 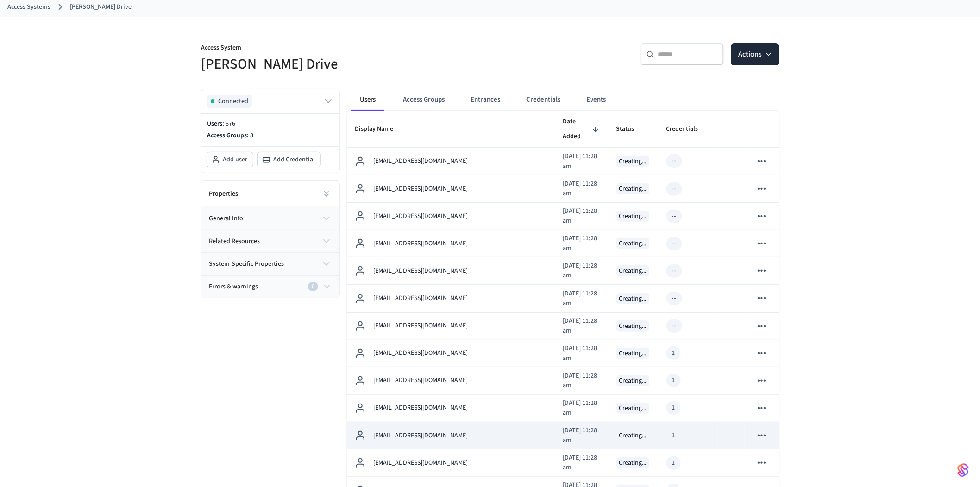 I want to click on span: Display Name, so click(x=380, y=129).